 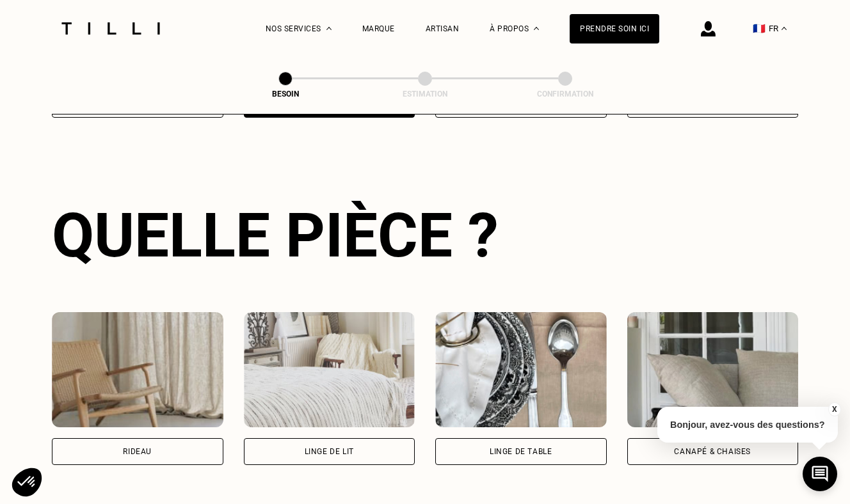 I want to click on div: Prendre soin ici, so click(x=615, y=29).